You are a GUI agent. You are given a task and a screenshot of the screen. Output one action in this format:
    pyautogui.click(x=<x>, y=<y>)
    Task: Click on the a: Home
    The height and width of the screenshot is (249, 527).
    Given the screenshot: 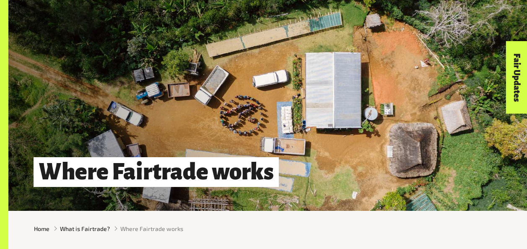 What is the action you would take?
    pyautogui.click(x=41, y=228)
    